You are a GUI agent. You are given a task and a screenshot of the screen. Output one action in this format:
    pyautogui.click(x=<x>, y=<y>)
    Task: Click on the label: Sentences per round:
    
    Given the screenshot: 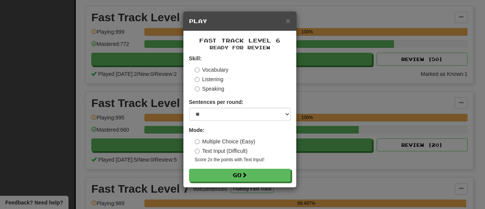 What is the action you would take?
    pyautogui.click(x=216, y=102)
    